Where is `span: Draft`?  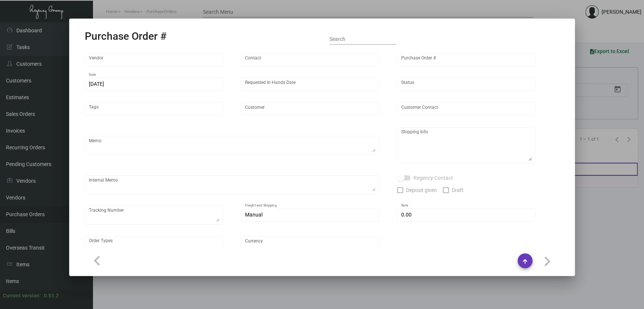 span: Draft is located at coordinates (458, 190).